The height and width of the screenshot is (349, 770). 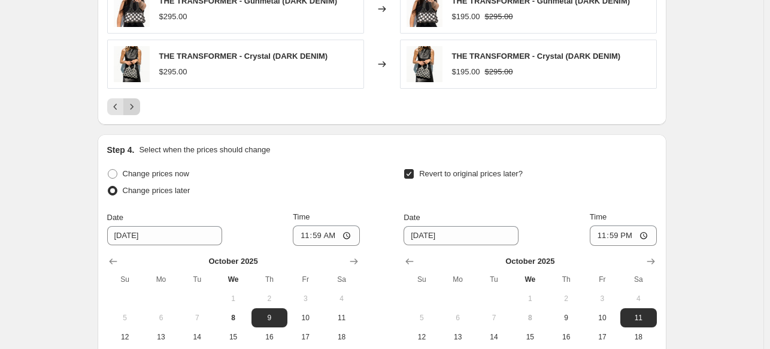 I want to click on h2: Step 4., so click(x=121, y=150).